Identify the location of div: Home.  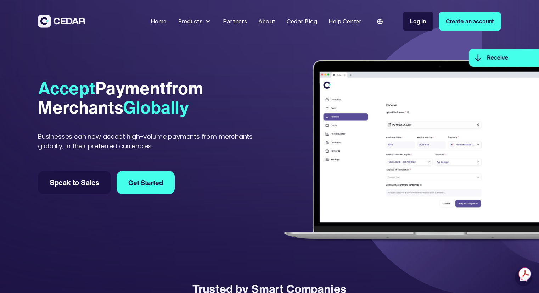
(158, 21).